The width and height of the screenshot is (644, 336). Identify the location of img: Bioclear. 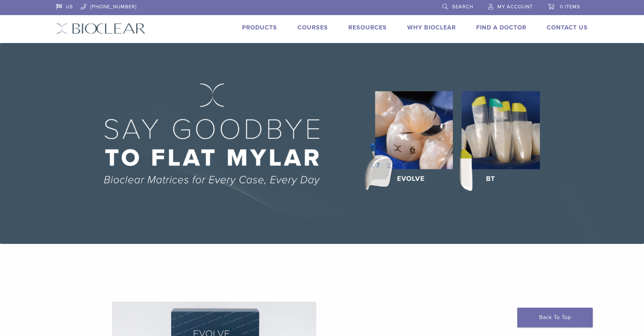
(101, 29).